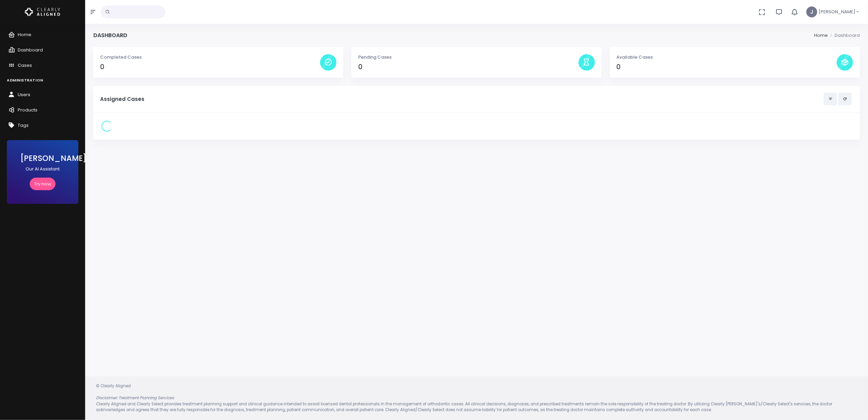  I want to click on p: Our AI Assistant, so click(43, 169).